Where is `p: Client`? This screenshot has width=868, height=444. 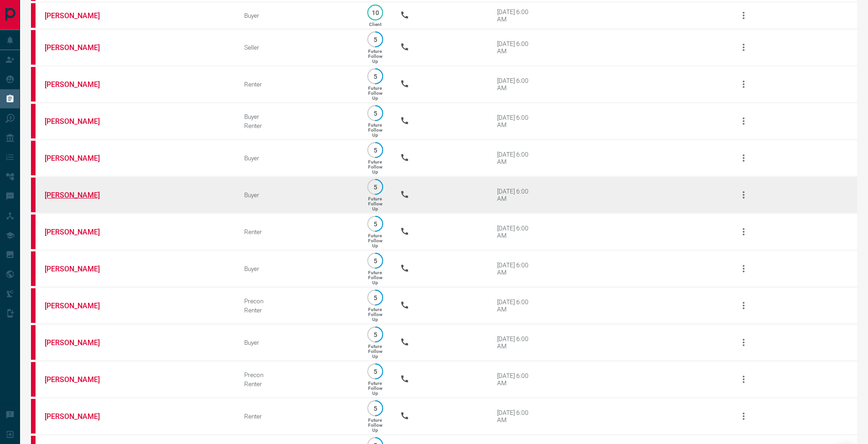 p: Client is located at coordinates (374, 25).